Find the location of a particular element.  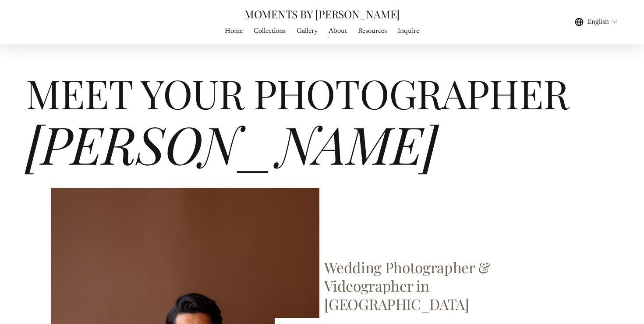

a: Resources is located at coordinates (372, 30).